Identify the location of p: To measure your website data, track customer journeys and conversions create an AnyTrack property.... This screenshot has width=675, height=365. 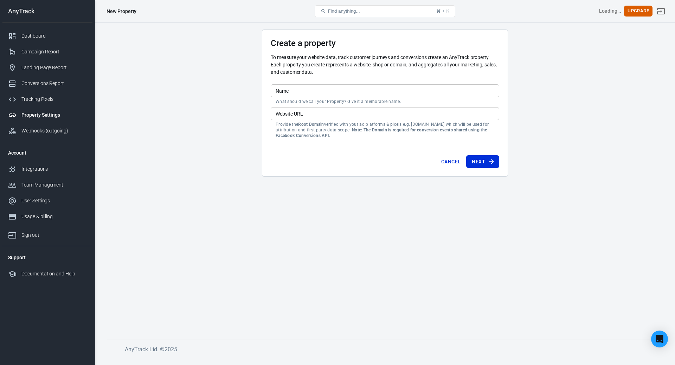
(385, 65).